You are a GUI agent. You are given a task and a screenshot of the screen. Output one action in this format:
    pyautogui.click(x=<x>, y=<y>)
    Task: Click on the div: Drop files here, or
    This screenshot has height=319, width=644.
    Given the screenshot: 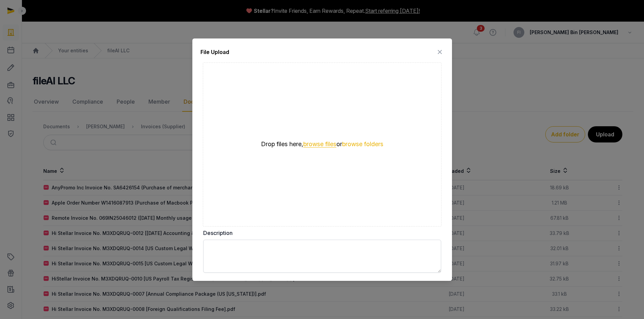 What is the action you would take?
    pyautogui.click(x=322, y=144)
    